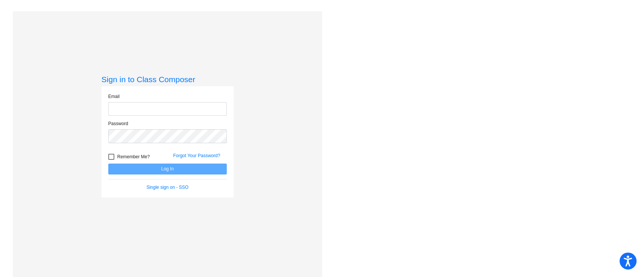 The image size is (644, 277). I want to click on a: Single sign on - SSO, so click(167, 187).